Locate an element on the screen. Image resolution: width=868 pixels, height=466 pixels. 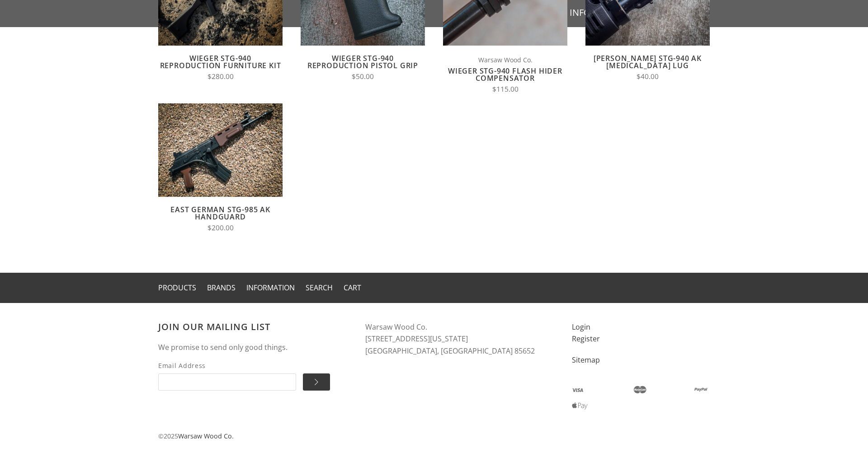
p: © 2025 is located at coordinates (434, 436).